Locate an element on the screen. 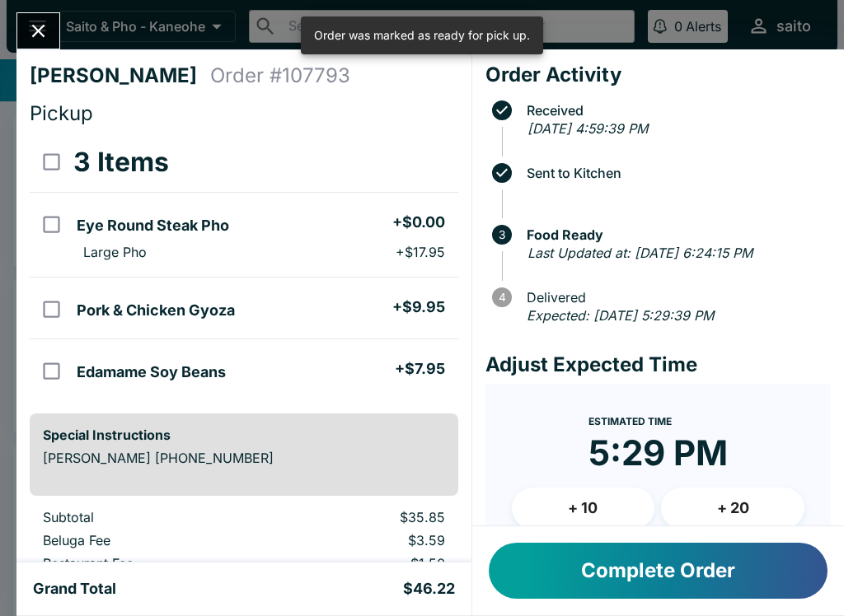 The width and height of the screenshot is (844, 616). p: $3.59 is located at coordinates (364, 541).